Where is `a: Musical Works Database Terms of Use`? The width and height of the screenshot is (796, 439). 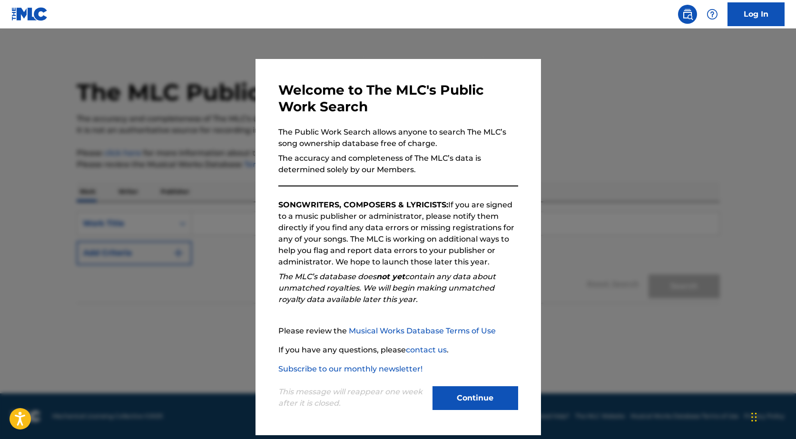 a: Musical Works Database Terms of Use is located at coordinates (422, 331).